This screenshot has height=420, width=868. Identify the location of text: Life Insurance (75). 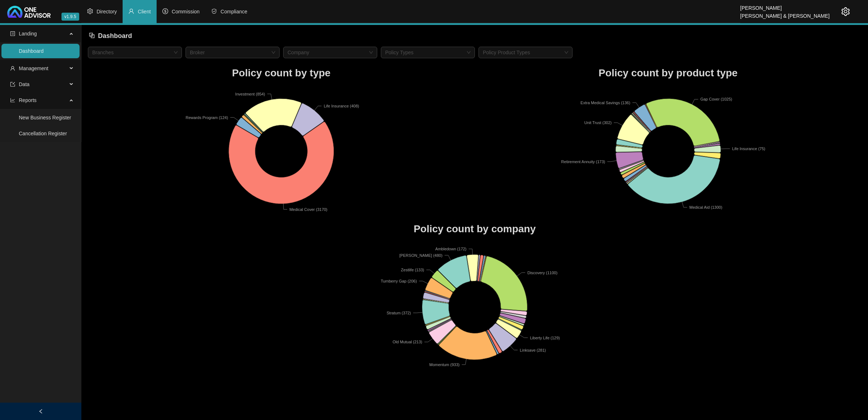
(749, 148).